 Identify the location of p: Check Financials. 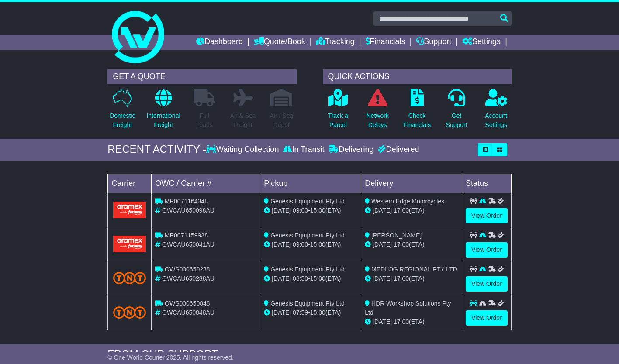
(417, 120).